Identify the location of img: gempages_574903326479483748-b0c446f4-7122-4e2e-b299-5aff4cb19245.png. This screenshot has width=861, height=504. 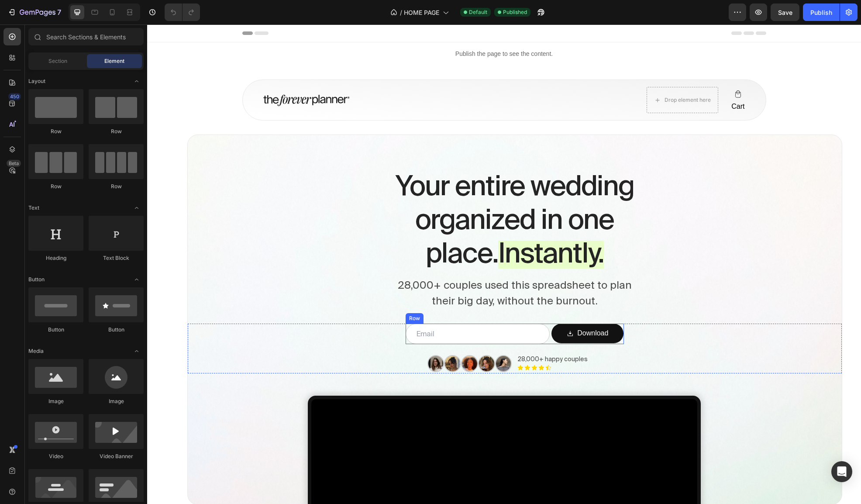
(357, 339).